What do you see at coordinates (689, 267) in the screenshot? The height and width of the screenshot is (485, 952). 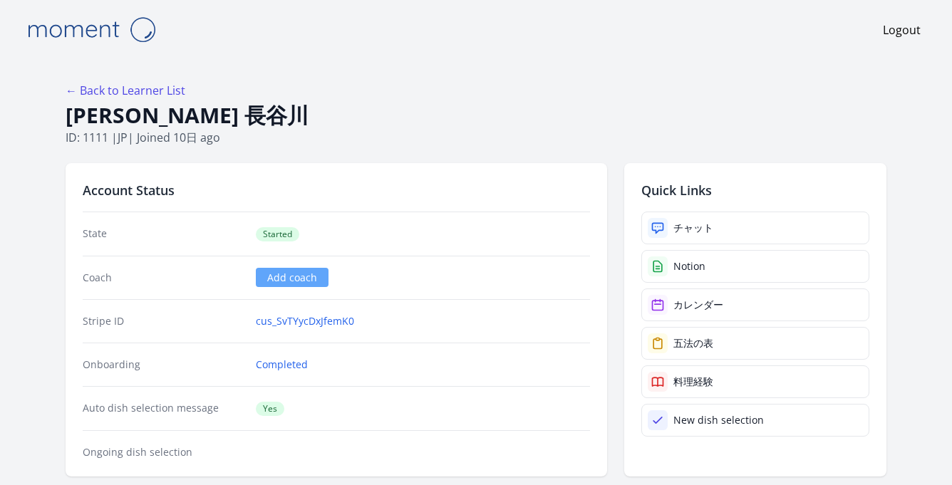 I see `div: Notion` at bounding box center [689, 267].